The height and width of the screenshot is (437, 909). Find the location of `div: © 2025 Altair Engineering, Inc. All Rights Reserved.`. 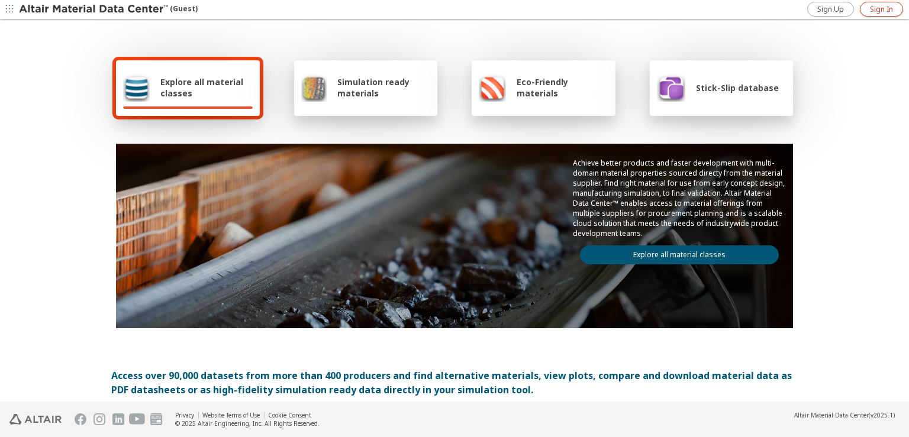

div: © 2025 Altair Engineering, Inc. All Rights Reserved. is located at coordinates (247, 424).